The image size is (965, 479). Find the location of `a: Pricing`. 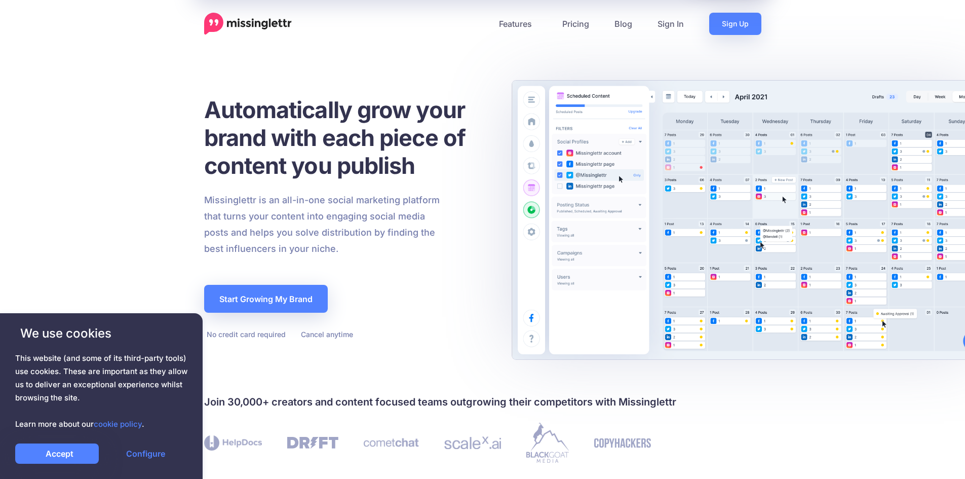

a: Pricing is located at coordinates (575, 24).